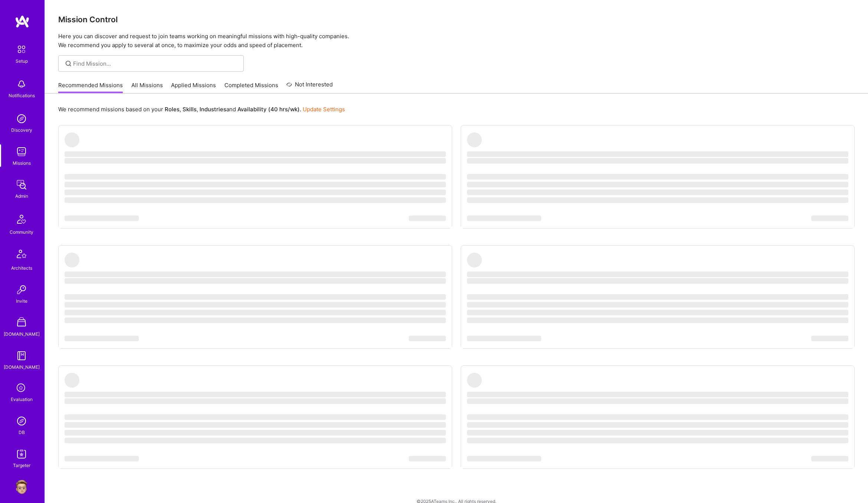  What do you see at coordinates (22, 487) in the screenshot?
I see `img: User Avatar` at bounding box center [22, 487].